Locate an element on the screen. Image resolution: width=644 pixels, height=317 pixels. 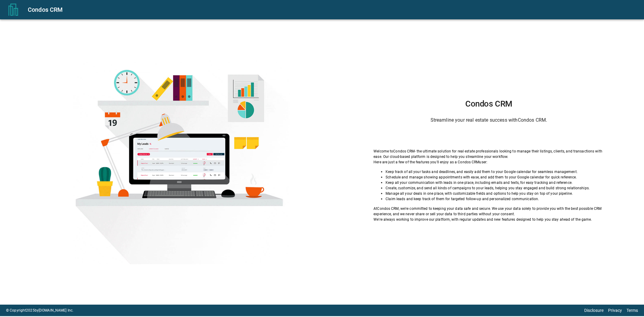
p: Claim leads and keep track of them for targeted follow-up and personalized communication. is located at coordinates (495, 199).